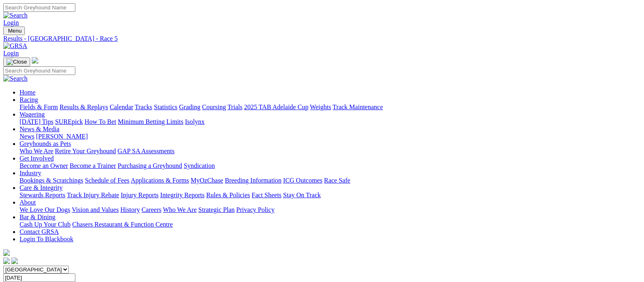  What do you see at coordinates (28, 99) in the screenshot?
I see `a: Racing` at bounding box center [28, 99].